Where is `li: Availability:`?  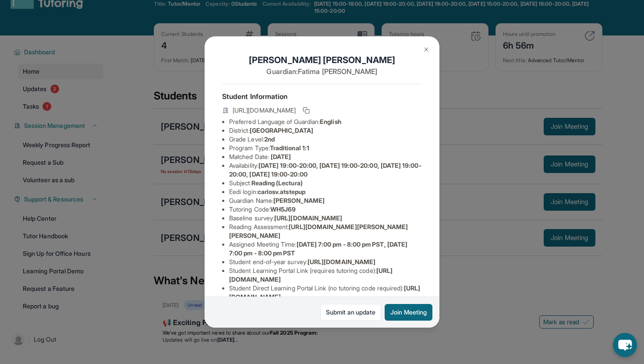
li: Availability: is located at coordinates (326, 170).